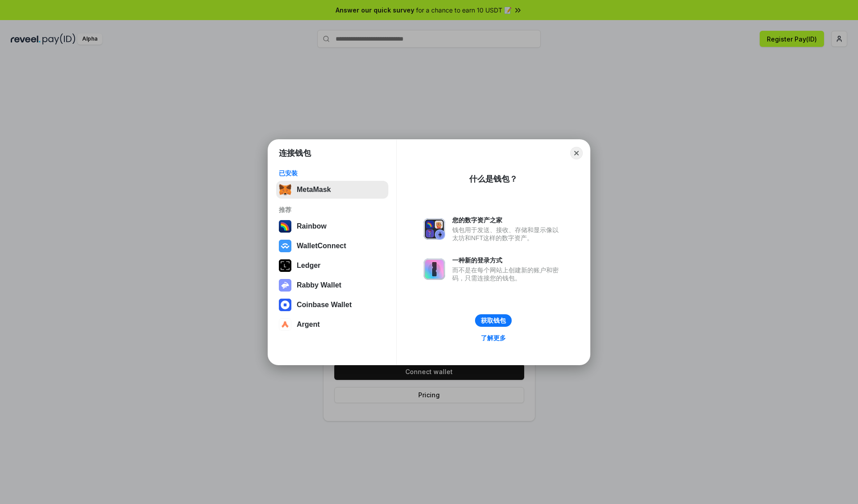 The width and height of the screenshot is (858, 504). I want to click on button: Close, so click(576, 153).